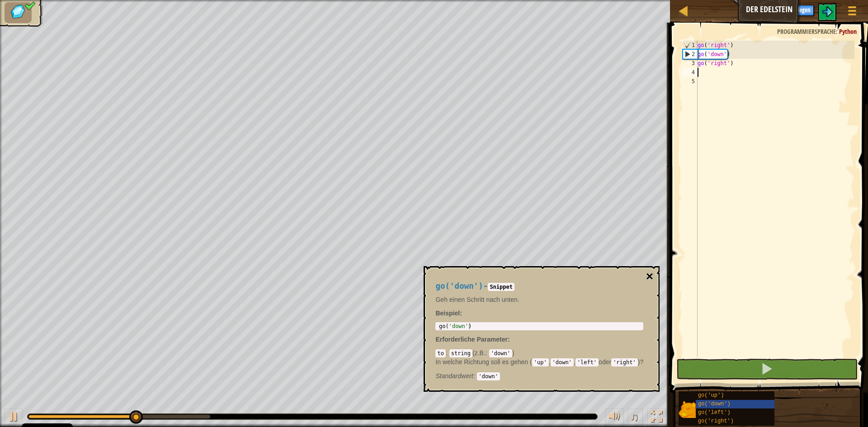 The height and width of the screenshot is (427, 868). What do you see at coordinates (453, 376) in the screenshot?
I see `span: Standardwert` at bounding box center [453, 376].